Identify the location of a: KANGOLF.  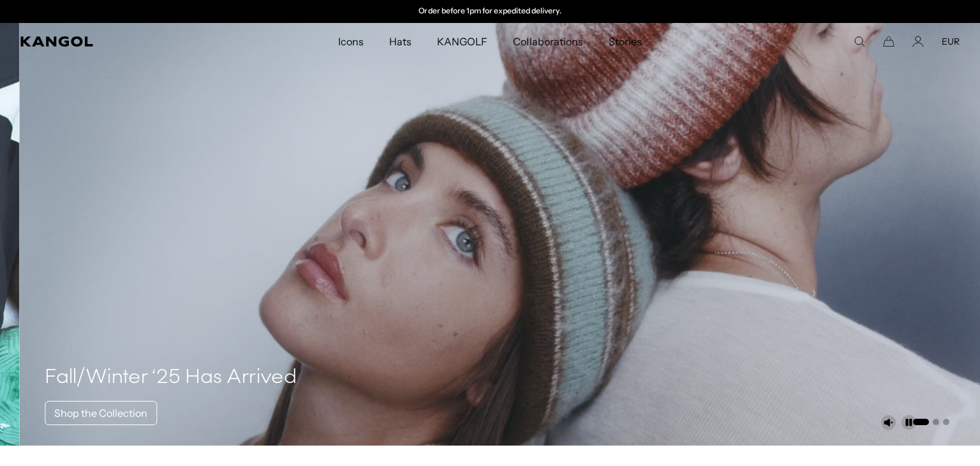
(462, 42).